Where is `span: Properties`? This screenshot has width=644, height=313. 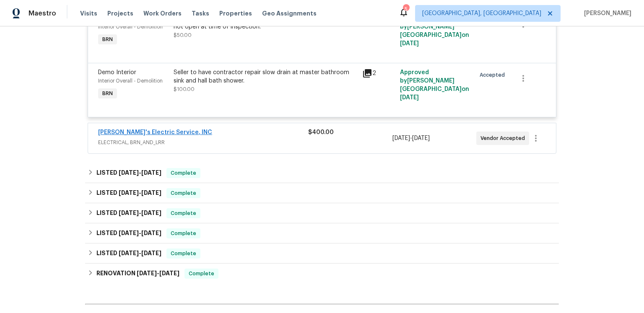
span: Properties is located at coordinates (236, 13).